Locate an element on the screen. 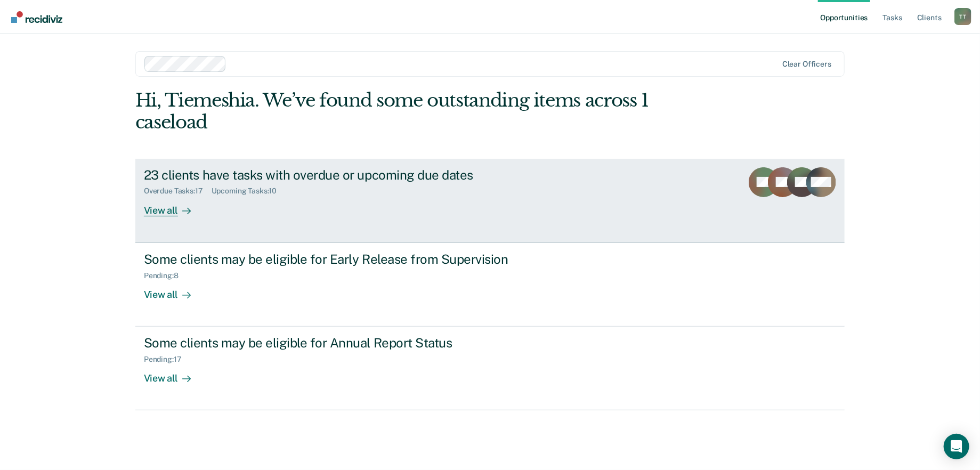 This screenshot has width=980, height=470. a: Some clients may be eligible for Early Release from SupervisionPending:8View all is located at coordinates (490, 284).